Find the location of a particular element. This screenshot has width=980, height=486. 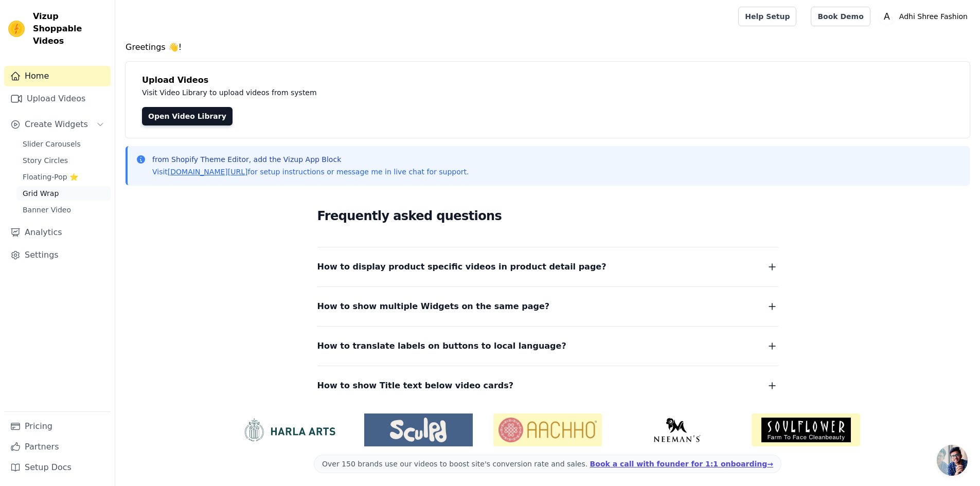

a: Pricing is located at coordinates (57, 426).